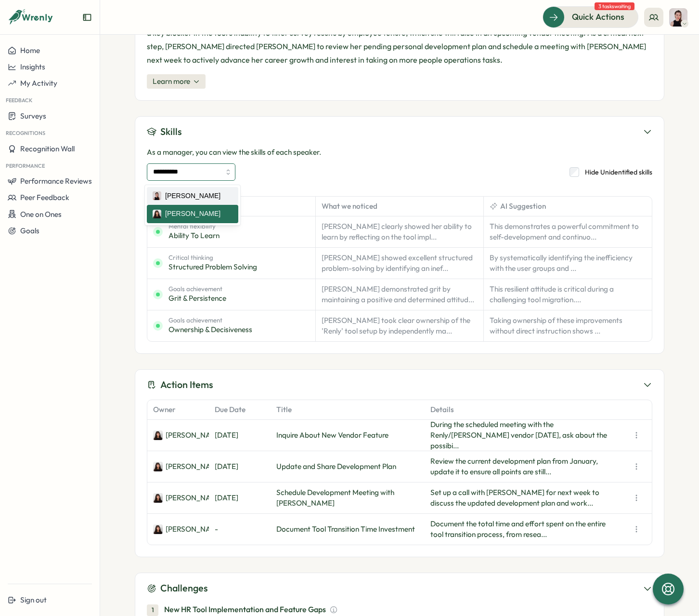  I want to click on div: Title, so click(348, 409).